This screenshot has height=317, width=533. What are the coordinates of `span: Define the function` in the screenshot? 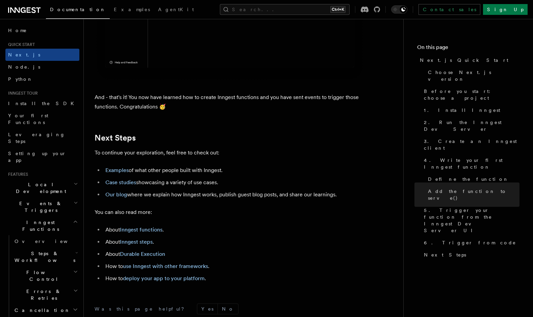 It's located at (469, 179).